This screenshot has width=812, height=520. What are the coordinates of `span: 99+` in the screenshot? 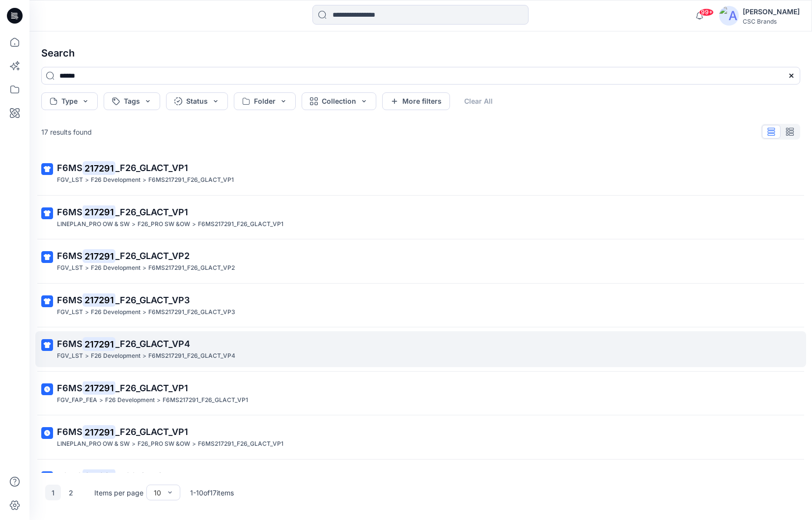 It's located at (707, 12).